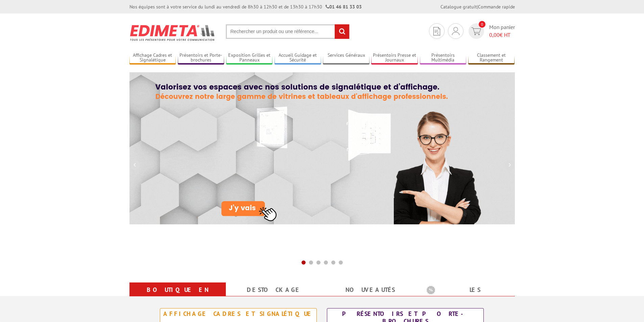 The image size is (644, 322). I want to click on a: Présentoirs Multimédia, so click(443, 58).